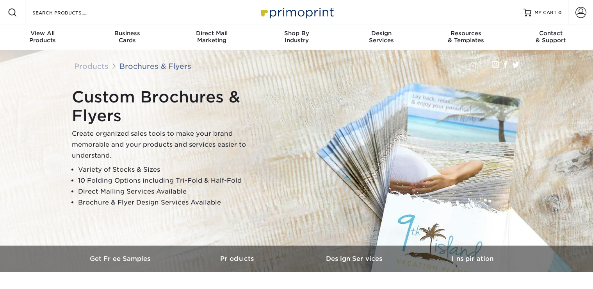  What do you see at coordinates (355, 258) in the screenshot?
I see `a: Design Services` at bounding box center [355, 258].